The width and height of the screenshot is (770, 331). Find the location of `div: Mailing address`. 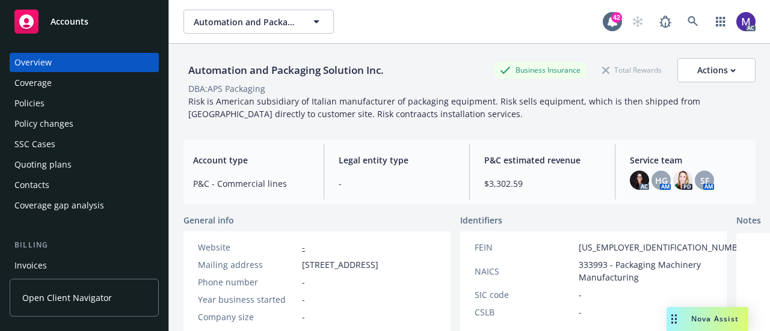

div: Mailing address is located at coordinates (247, 265).